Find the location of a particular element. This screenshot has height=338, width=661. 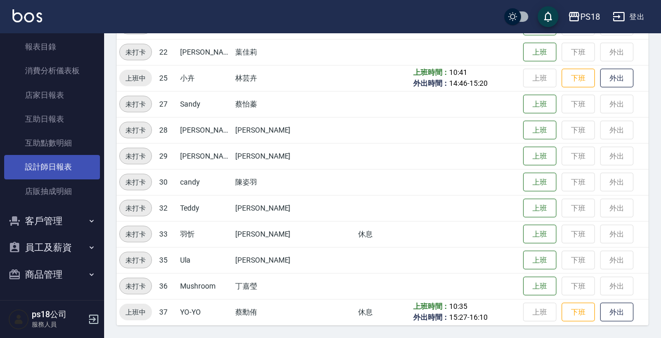

span: 16:10 is located at coordinates (479, 318).